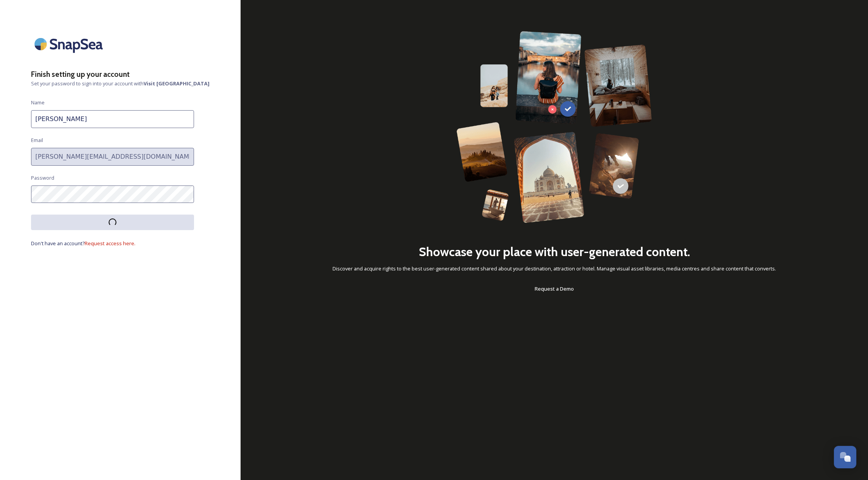  I want to click on a: Don't have an account?Request access here., so click(113, 244).